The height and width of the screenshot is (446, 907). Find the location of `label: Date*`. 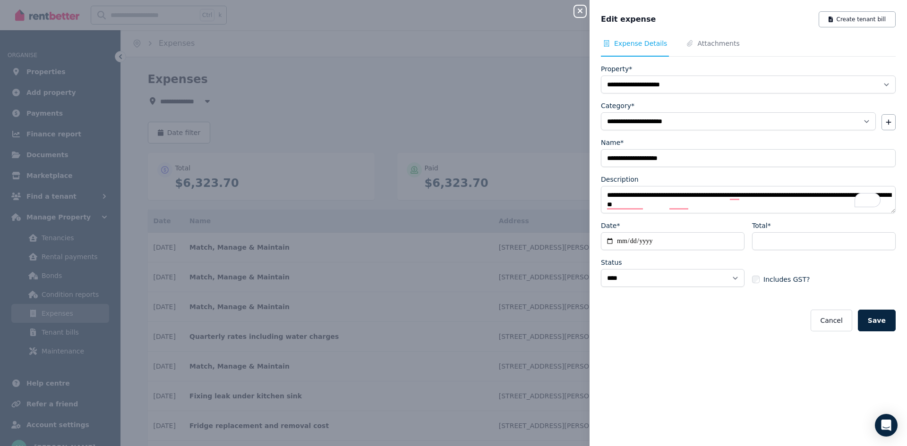

label: Date* is located at coordinates (610, 226).